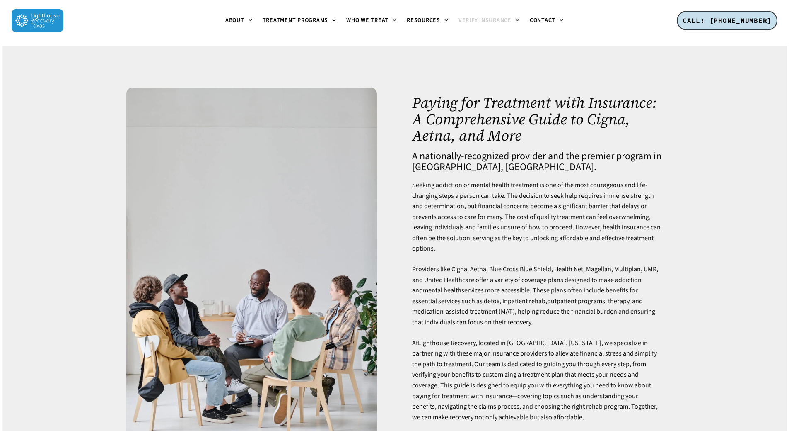  Describe the element at coordinates (485, 20) in the screenshot. I see `span: Verify Insurance` at that location.